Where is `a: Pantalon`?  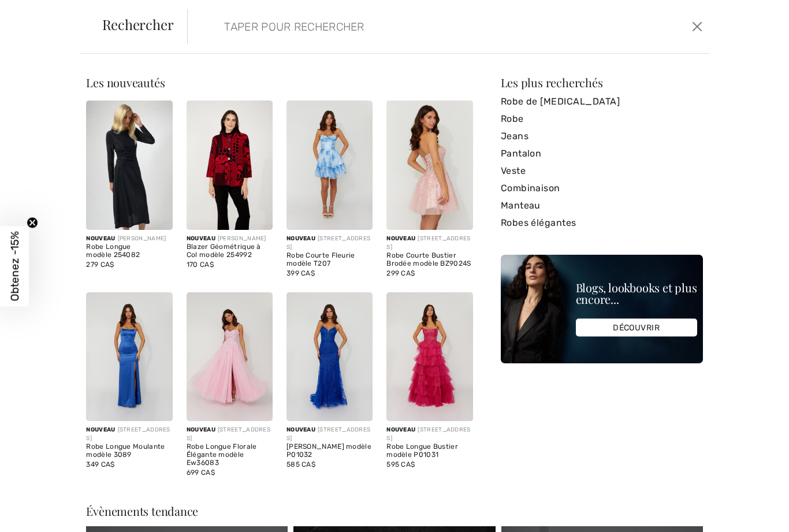 a: Pantalon is located at coordinates (602, 154).